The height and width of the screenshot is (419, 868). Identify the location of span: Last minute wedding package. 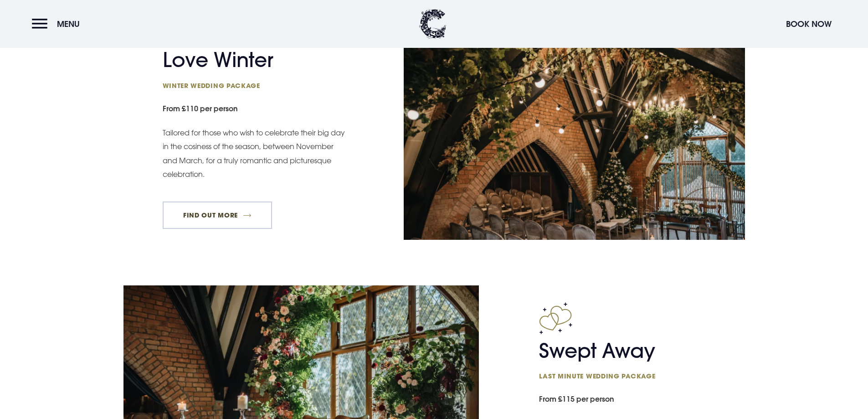
(628, 376).